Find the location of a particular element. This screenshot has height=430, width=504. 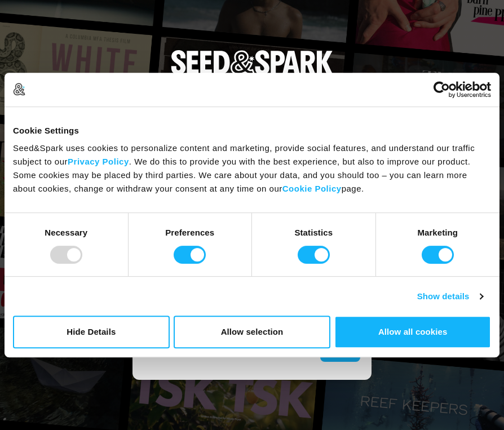

strong: Necessary is located at coordinates (66, 233).